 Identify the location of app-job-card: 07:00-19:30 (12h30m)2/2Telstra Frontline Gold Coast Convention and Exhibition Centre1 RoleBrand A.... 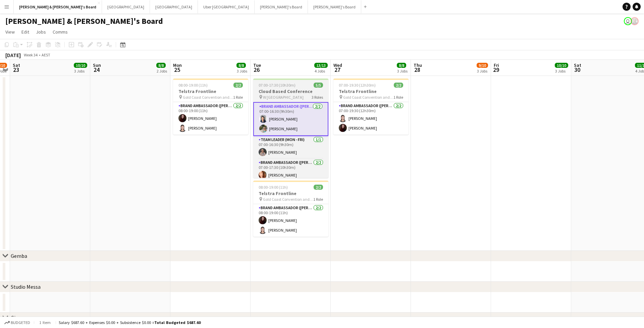
(371, 107).